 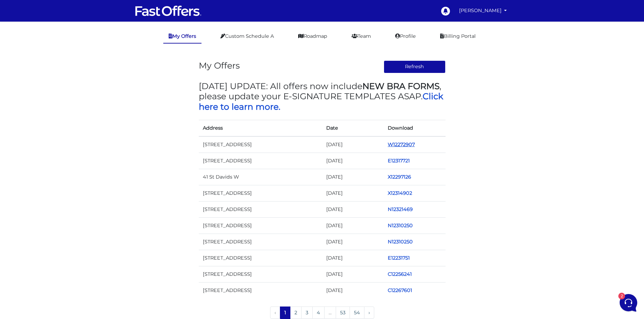 What do you see at coordinates (398, 161) in the screenshot?
I see `a: E12317721` at bounding box center [398, 161].